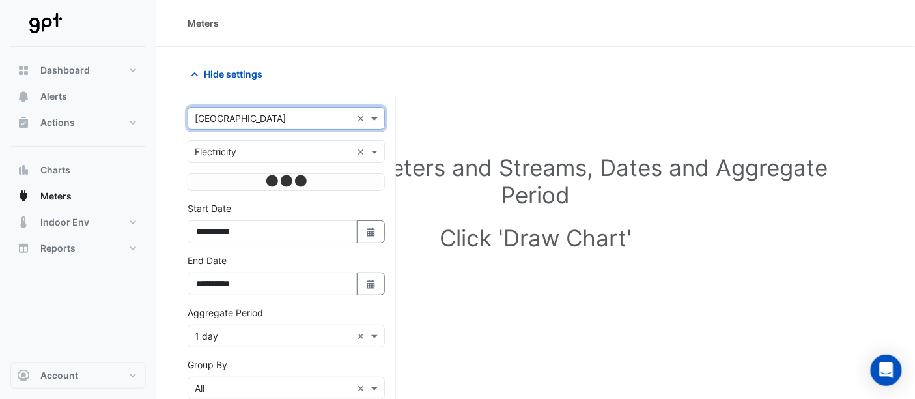  What do you see at coordinates (78, 96) in the screenshot?
I see `button: Alerts` at bounding box center [78, 96].